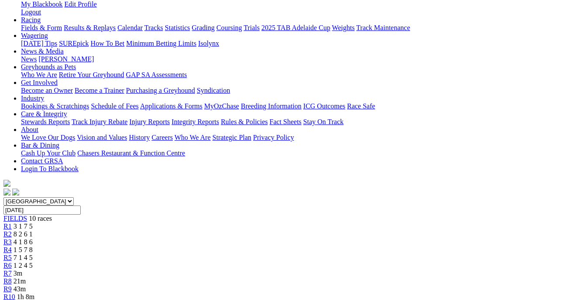 This screenshot has height=300, width=568. I want to click on a: GAP SA Assessments, so click(157, 75).